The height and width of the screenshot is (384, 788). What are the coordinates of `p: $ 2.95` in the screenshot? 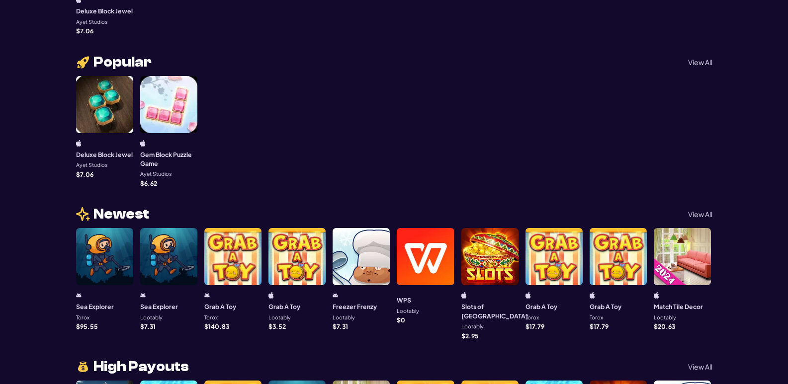 It's located at (470, 336).